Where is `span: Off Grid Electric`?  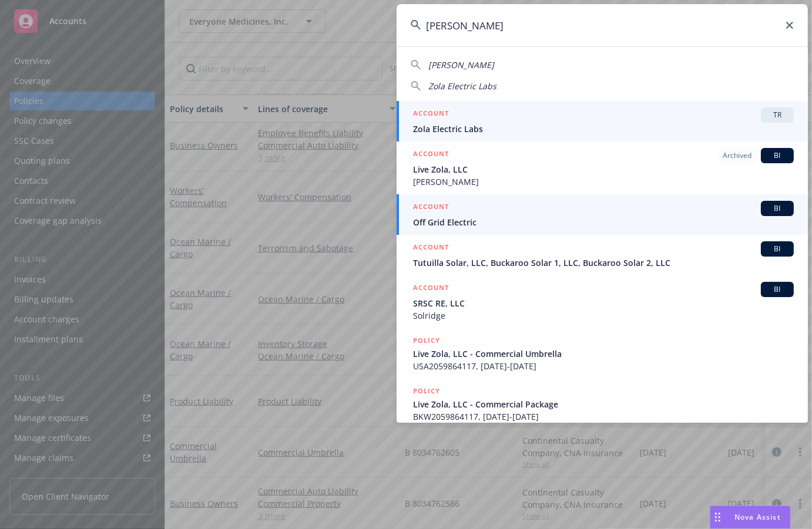 span: Off Grid Electric is located at coordinates (604, 222).